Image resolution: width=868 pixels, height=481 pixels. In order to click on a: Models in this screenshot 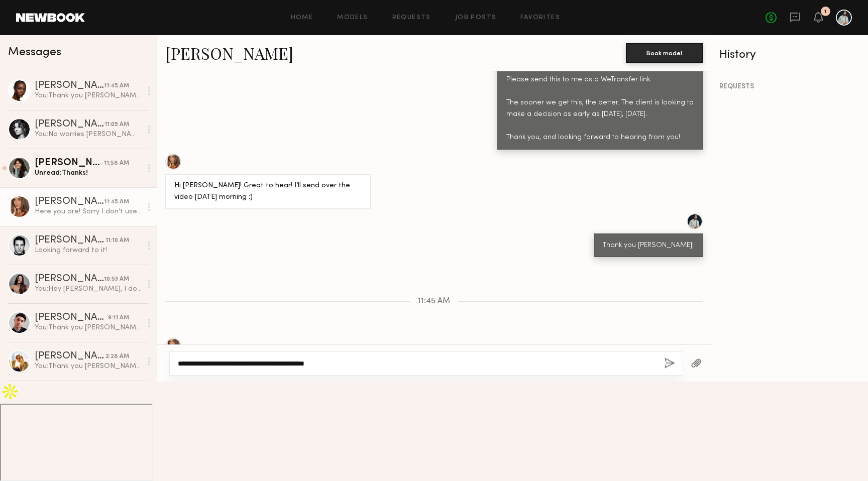, I will do `click(352, 18)`.